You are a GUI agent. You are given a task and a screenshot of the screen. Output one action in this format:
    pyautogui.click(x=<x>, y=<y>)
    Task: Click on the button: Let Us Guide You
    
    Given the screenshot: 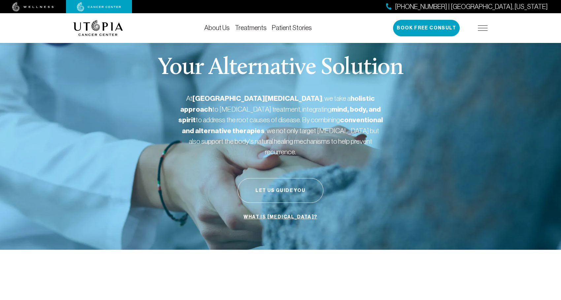 What is the action you would take?
    pyautogui.click(x=281, y=190)
    